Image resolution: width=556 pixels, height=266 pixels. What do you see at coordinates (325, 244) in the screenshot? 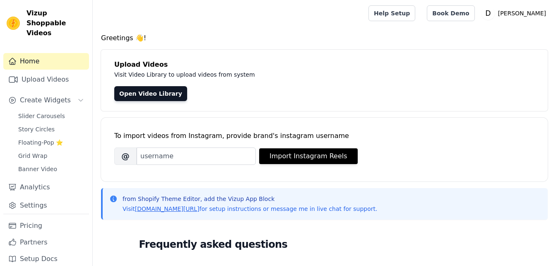
I see `h2: Frequently asked questions` at bounding box center [325, 244].